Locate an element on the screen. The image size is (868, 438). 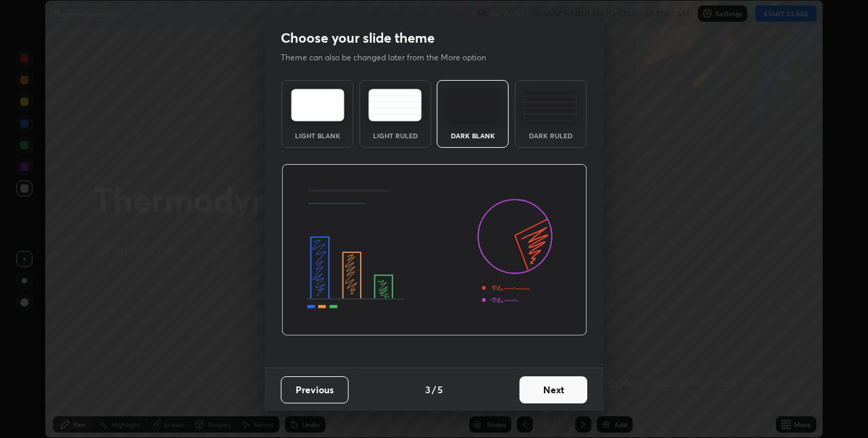
img: lightTheme.e5ed3b09.svg is located at coordinates (317, 105).